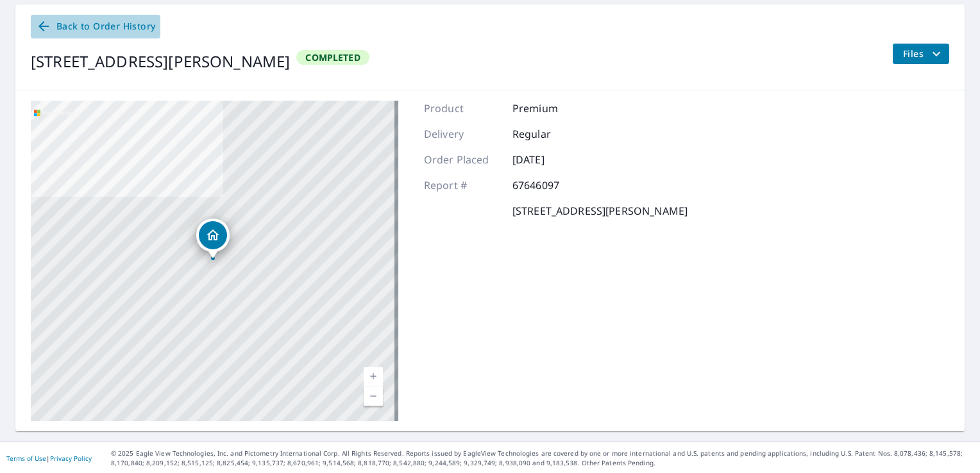 The height and width of the screenshot is (473, 980). What do you see at coordinates (96, 26) in the screenshot?
I see `span: Back to Order History` at bounding box center [96, 26].